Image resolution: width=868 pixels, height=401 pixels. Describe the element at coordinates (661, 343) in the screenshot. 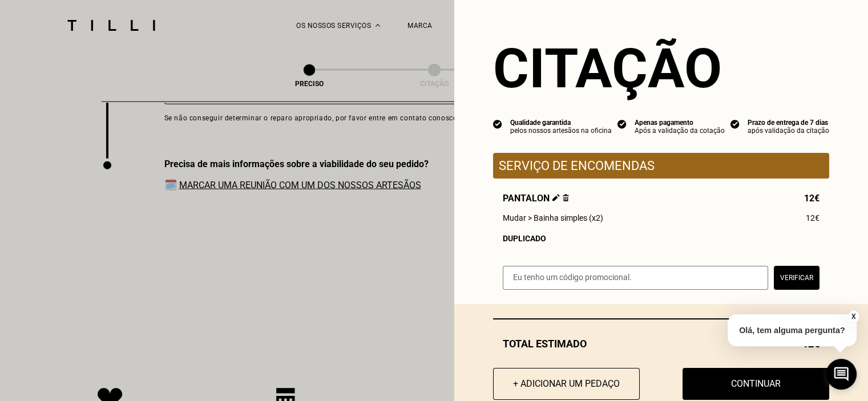

I see `div: Total estimado` at that location.